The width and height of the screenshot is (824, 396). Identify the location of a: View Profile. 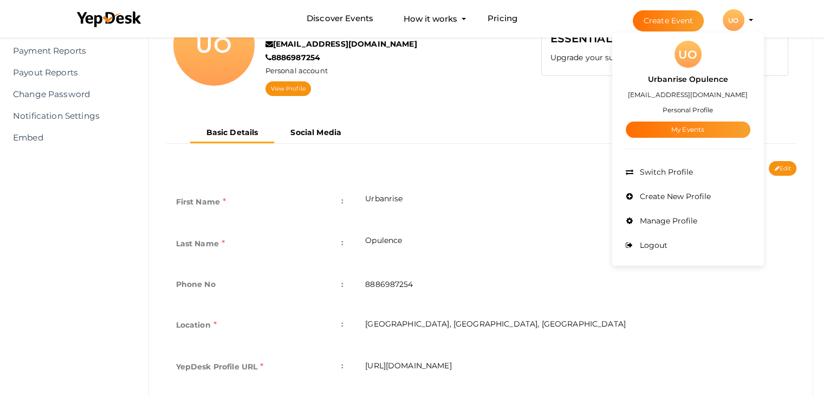
(288, 88).